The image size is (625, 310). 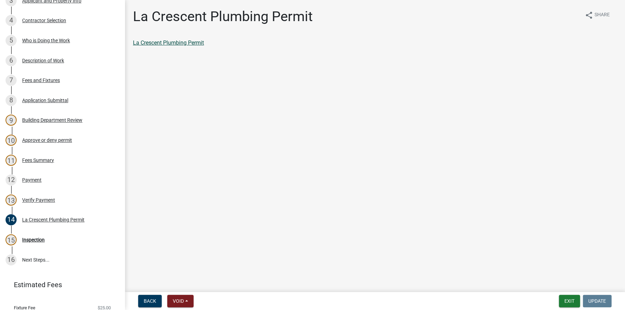 I want to click on div: Approve or deny permit, so click(x=47, y=140).